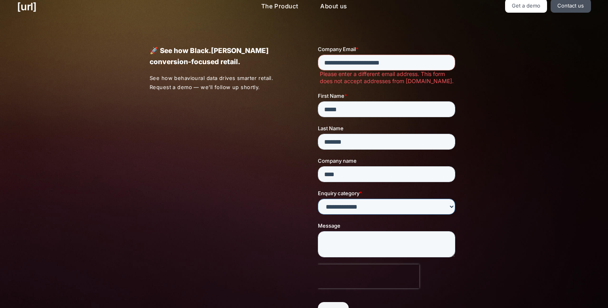 The width and height of the screenshot is (608, 308). Describe the element at coordinates (220, 83) in the screenshot. I see `p: See how behavioural data drives smarter retail. Request a demo — we’ll follow up shortly.` at that location.